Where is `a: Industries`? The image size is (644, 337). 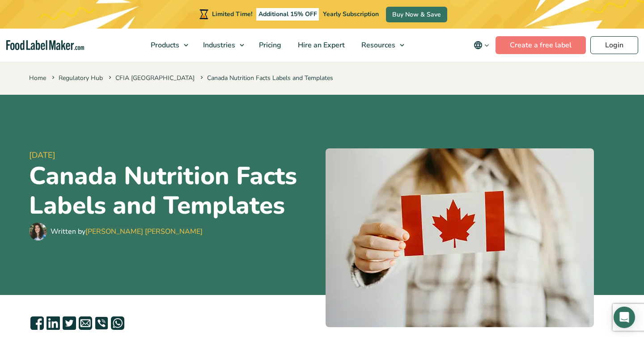 a: Industries is located at coordinates (222, 45).